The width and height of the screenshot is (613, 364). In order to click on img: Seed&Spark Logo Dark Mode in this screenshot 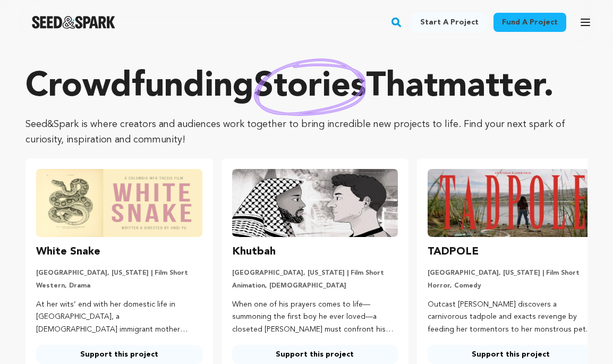, I will do `click(74, 22)`.